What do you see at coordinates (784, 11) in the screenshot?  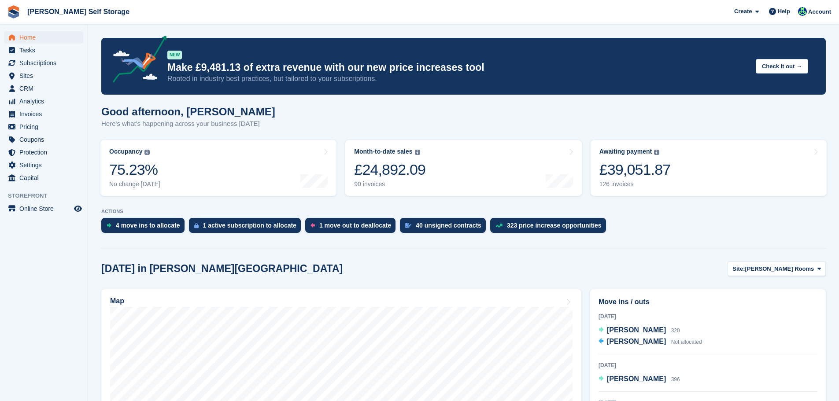 I see `span: Help` at bounding box center [784, 11].